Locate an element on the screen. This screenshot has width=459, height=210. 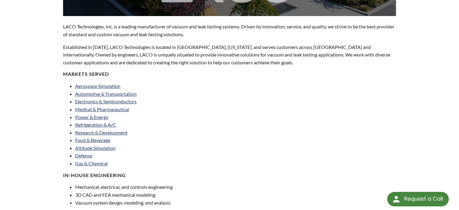
a: Medical & Pharmaceutical is located at coordinates (102, 109).